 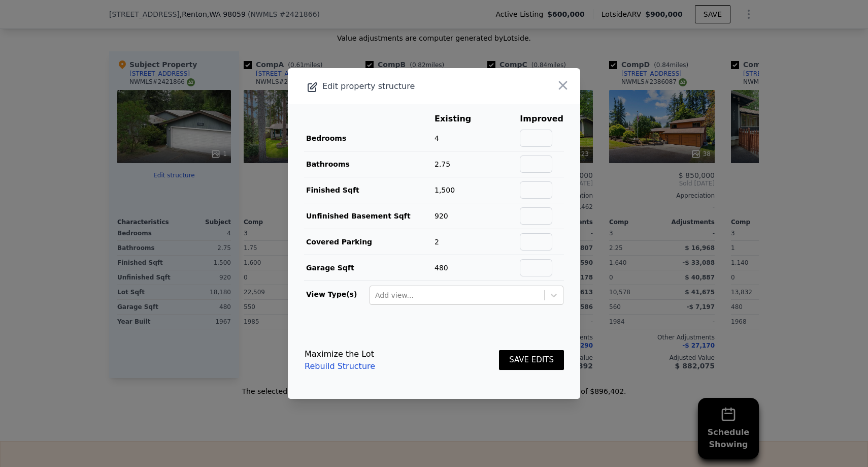 What do you see at coordinates (340, 354) in the screenshot?
I see `div: Maximize the Lot` at bounding box center [340, 354].